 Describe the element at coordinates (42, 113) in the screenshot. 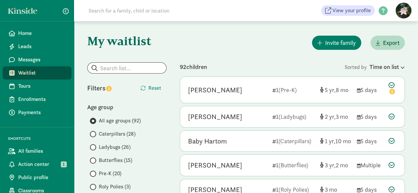

I see `span: Payments` at that location.